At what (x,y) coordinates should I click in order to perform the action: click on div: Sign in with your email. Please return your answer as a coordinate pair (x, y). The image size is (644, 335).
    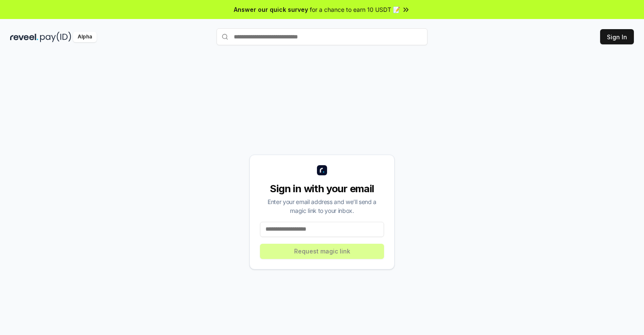
    Looking at the image, I should click on (322, 189).